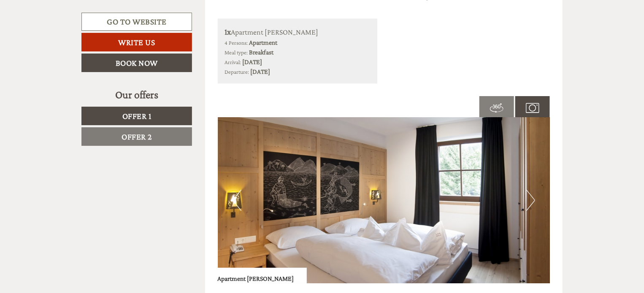 This screenshot has width=644, height=293. Describe the element at coordinates (49, 28) in the screenshot. I see `div: Zin Senfter Residence` at that location.